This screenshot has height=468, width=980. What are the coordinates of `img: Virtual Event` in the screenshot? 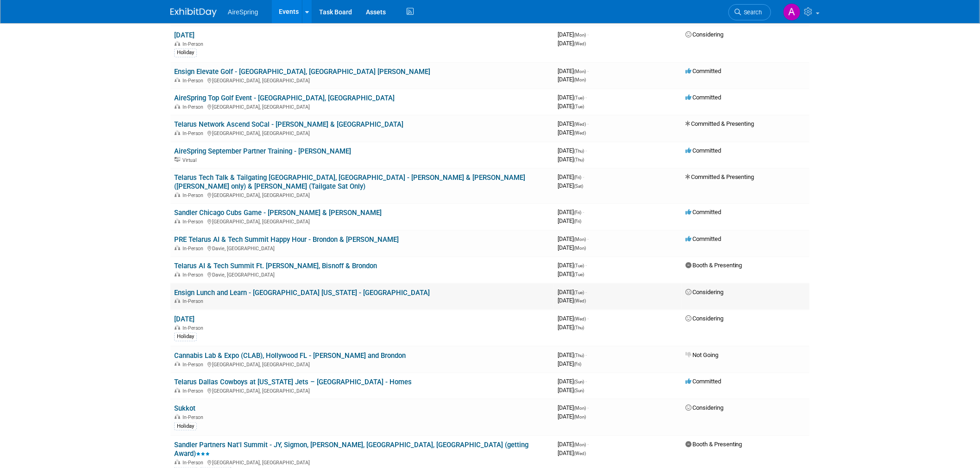 It's located at (178, 159).